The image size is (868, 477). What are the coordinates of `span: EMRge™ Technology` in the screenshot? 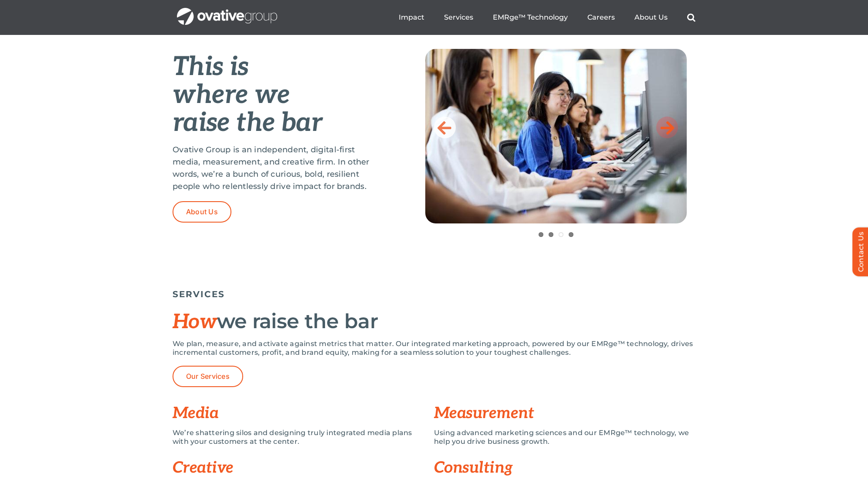 It's located at (531, 18).